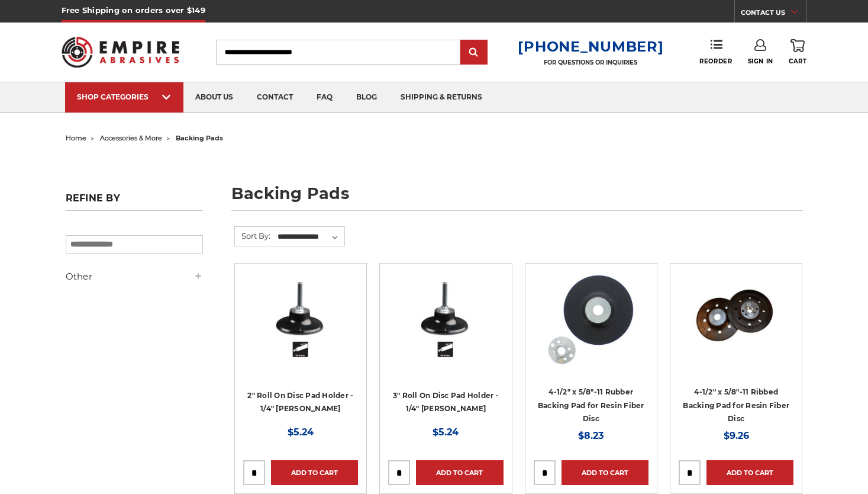  Describe the element at coordinates (736, 320) in the screenshot. I see `img: 4.5 inch ribbed thermo plastic resin fiber disc backing pad` at that location.